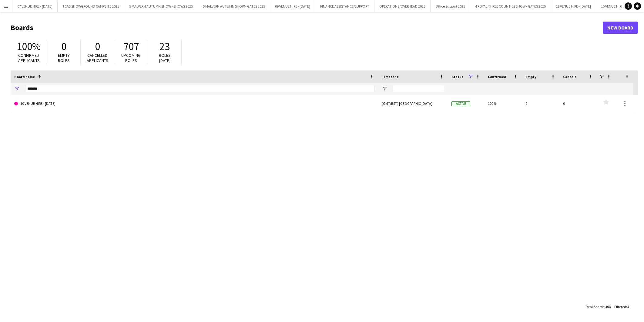 This screenshot has width=644, height=322. I want to click on span: 23, so click(165, 46).